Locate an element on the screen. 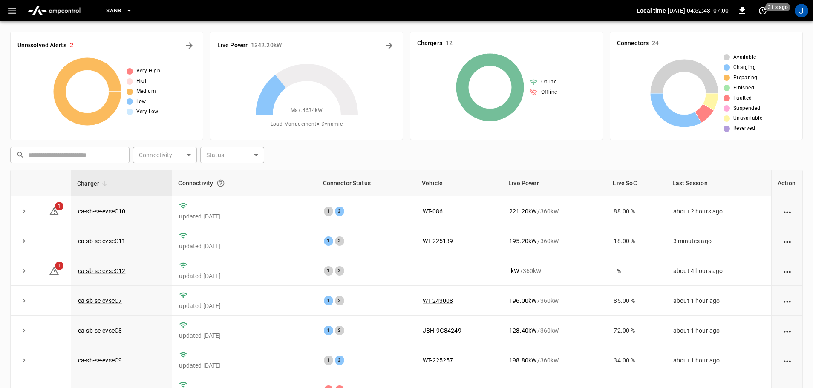 This screenshot has width=813, height=388. div: profile-icon is located at coordinates (801, 11).